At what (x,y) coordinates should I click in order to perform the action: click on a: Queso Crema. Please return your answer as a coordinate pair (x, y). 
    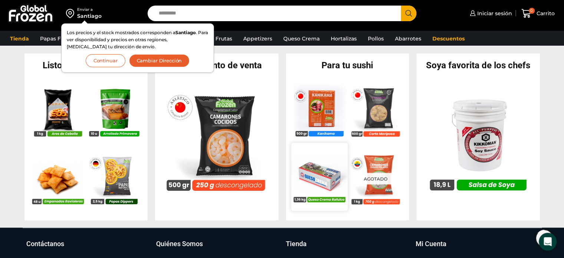
    Looking at the image, I should click on (301, 39).